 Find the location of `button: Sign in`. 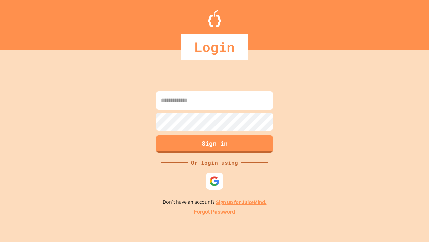

button: Sign in is located at coordinates (215, 144).